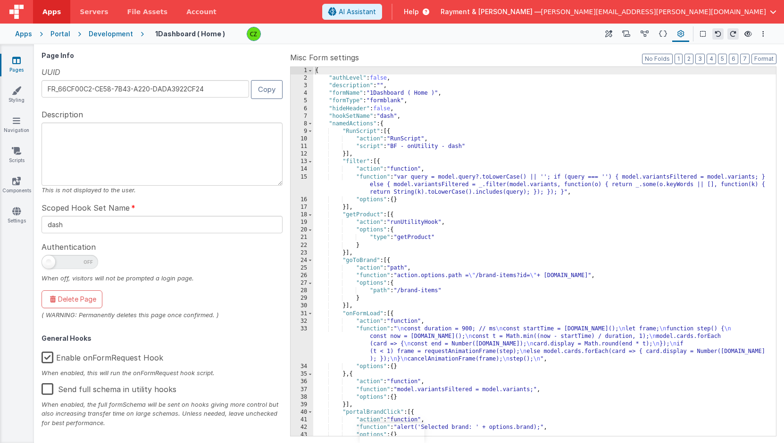 The height and width of the screenshot is (443, 784). I want to click on div: 2, so click(302, 78).